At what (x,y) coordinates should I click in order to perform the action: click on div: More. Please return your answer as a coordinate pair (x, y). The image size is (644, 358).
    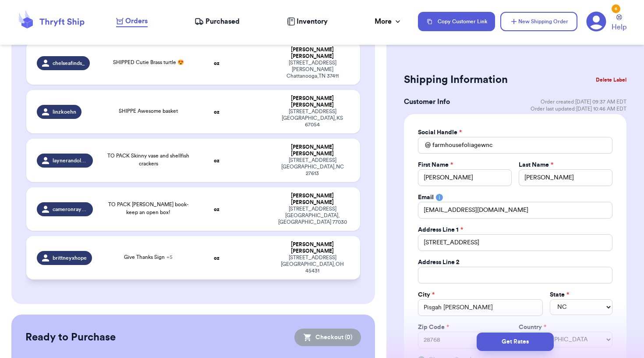
    Looking at the image, I should click on (388, 22).